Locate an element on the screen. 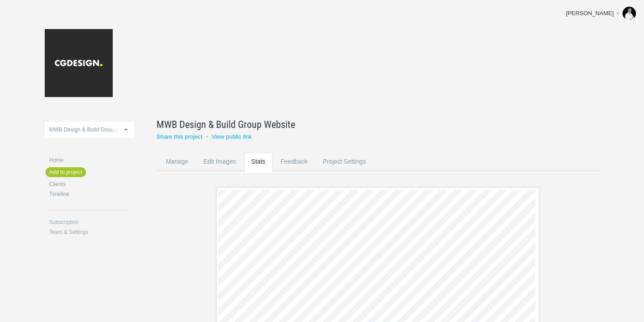 Image resolution: width=644 pixels, height=322 pixels. a: View public link is located at coordinates (232, 136).